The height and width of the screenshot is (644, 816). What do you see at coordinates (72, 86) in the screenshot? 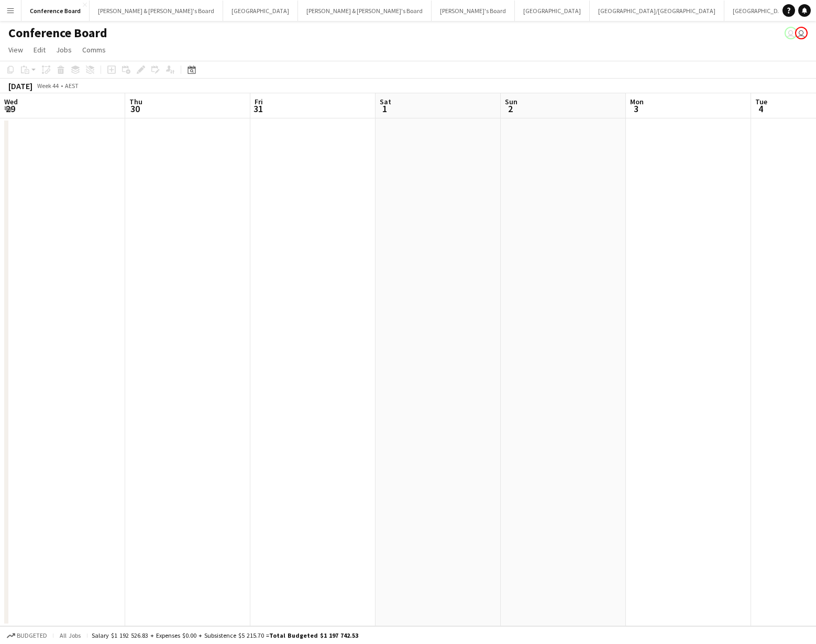
I see `div: AEST` at bounding box center [72, 86].